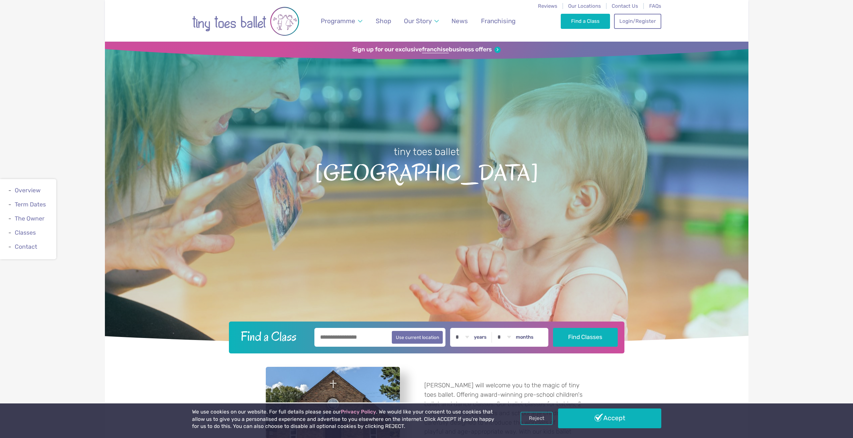 Image resolution: width=853 pixels, height=438 pixels. What do you see at coordinates (460, 21) in the screenshot?
I see `span: News` at bounding box center [460, 21].